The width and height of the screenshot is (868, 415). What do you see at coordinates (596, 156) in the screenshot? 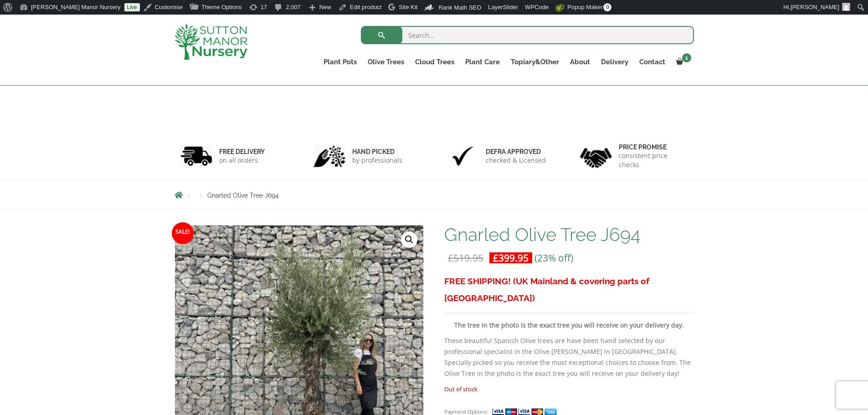
I see `img: 4.jpg` at bounding box center [596, 156].